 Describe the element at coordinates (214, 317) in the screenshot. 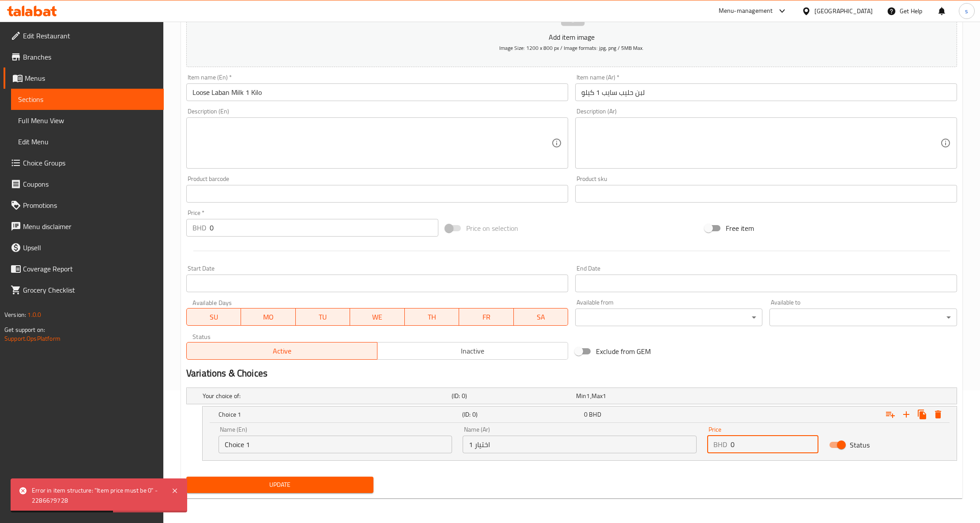

I see `button: SU` at that location.